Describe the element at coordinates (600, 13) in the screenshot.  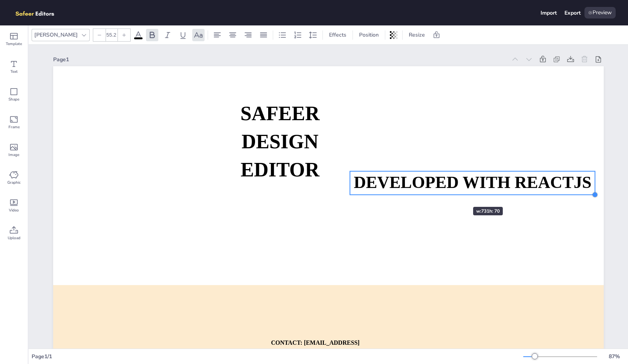
I see `div: Preview` at that location.